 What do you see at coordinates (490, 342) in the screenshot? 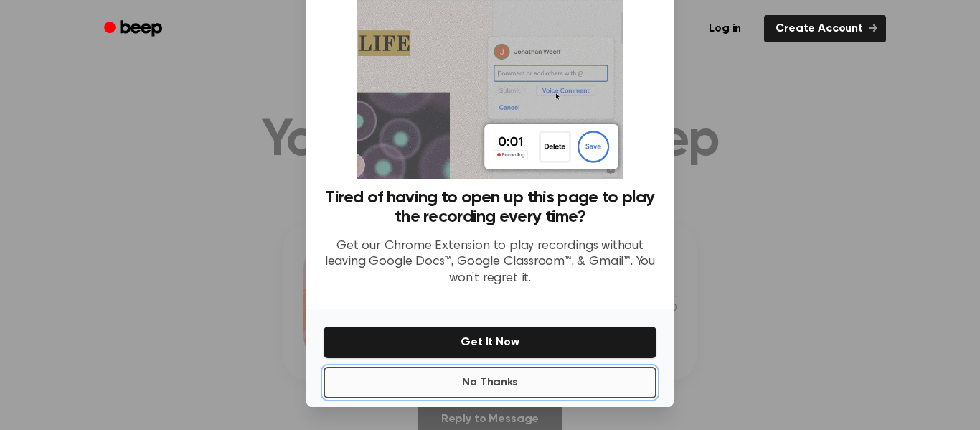
I see `button: Get It Now` at bounding box center [490, 342].